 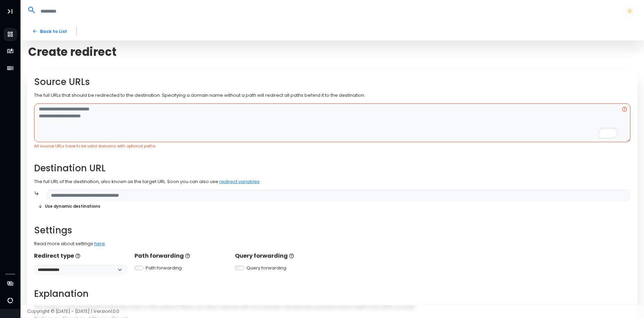 What do you see at coordinates (332, 231) in the screenshot?
I see `h2: Settings` at bounding box center [332, 231].